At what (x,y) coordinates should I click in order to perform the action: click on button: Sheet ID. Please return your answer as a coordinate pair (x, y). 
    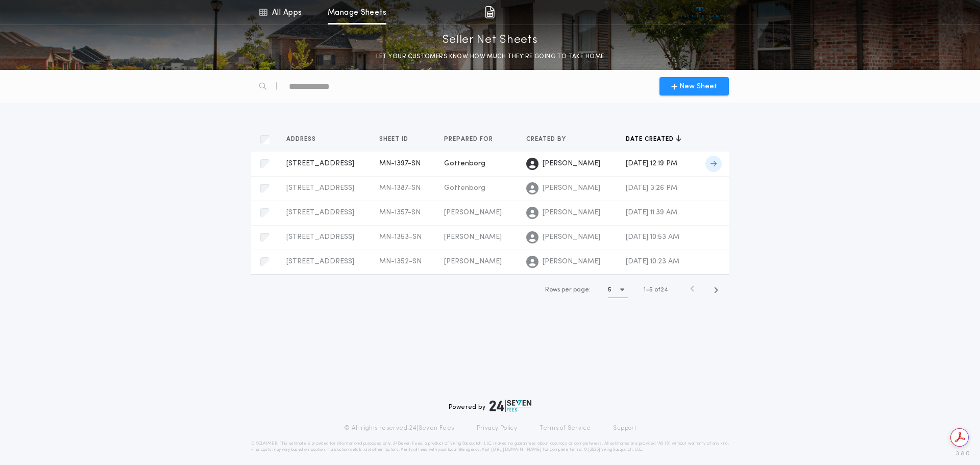
    Looking at the image, I should click on (397, 140).